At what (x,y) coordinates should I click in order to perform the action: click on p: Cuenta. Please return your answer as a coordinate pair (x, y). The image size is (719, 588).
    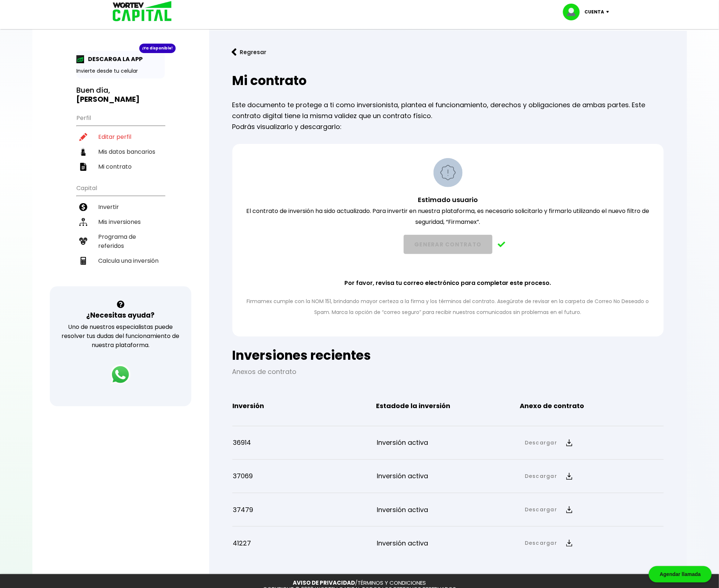
    Looking at the image, I should click on (594, 12).